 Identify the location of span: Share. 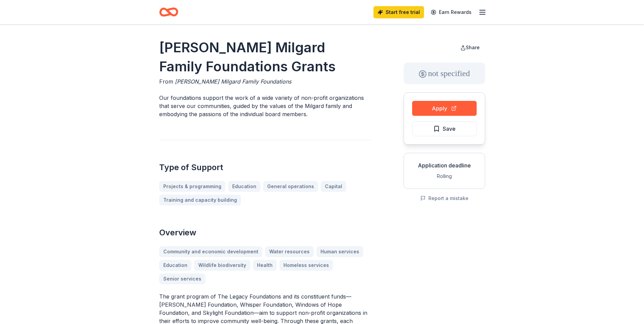
(473, 47).